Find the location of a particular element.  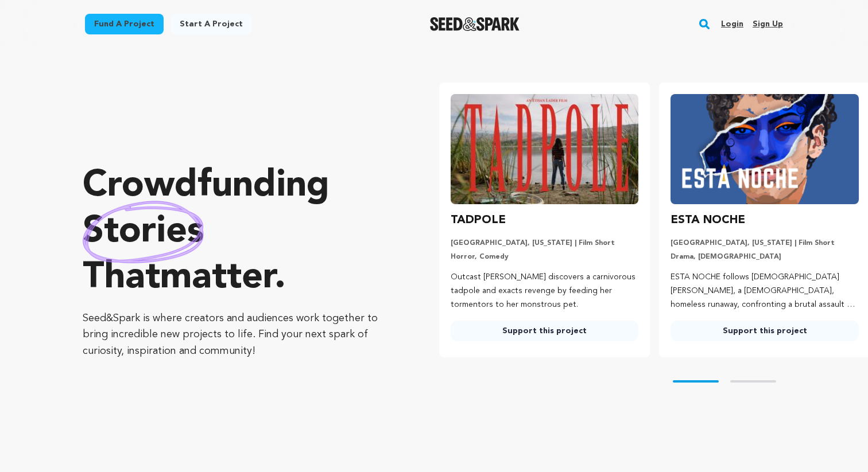

p: Crowdfunding that . is located at coordinates (238, 232).